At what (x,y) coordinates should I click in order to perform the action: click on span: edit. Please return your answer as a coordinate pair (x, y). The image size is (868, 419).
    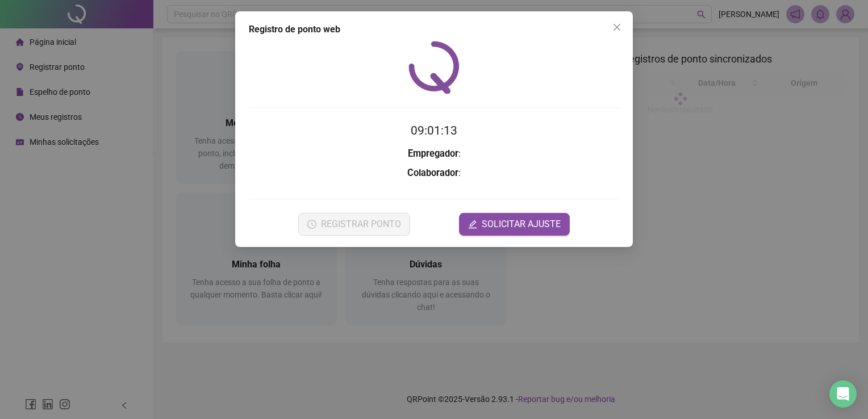
    Looking at the image, I should click on (472, 224).